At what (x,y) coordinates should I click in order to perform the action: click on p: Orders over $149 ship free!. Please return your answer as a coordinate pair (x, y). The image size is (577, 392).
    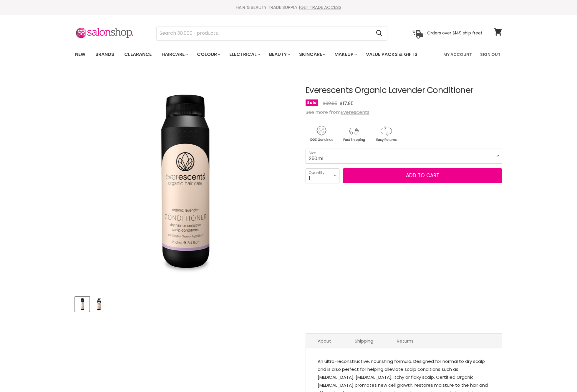
    Looking at the image, I should click on (454, 33).